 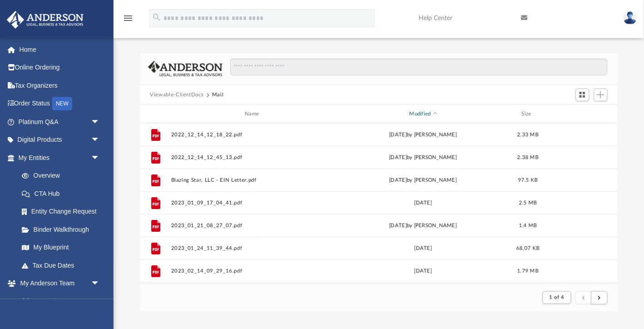 What do you see at coordinates (528, 202) in the screenshot?
I see `span: 2.5 MB` at bounding box center [528, 202].